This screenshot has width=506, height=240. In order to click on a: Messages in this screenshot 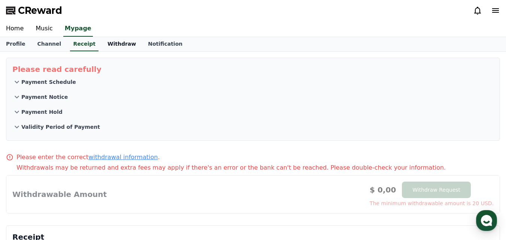, I will do `click(73, 187)`.